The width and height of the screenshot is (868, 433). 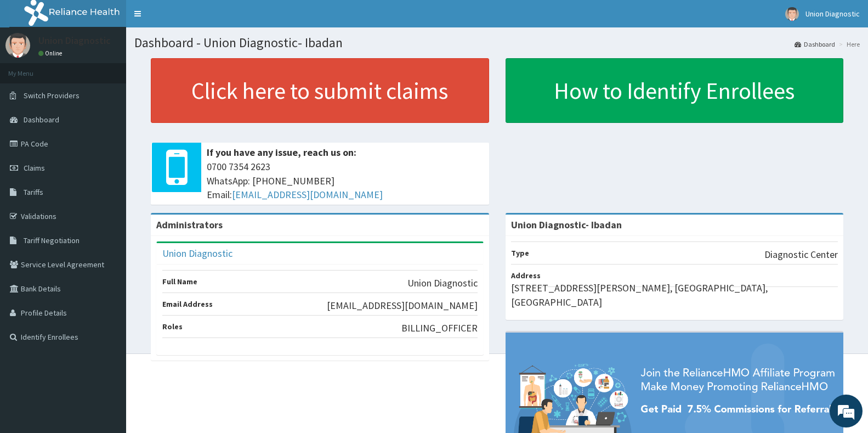 I want to click on a: Online, so click(x=52, y=53).